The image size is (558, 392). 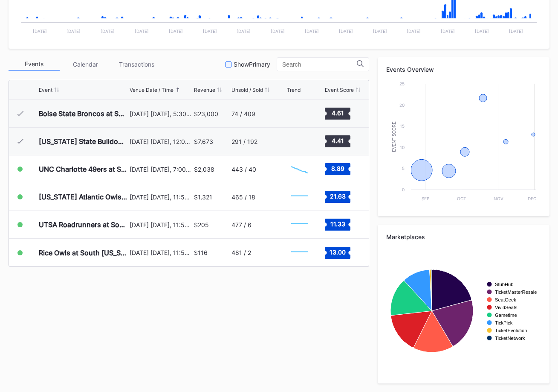 I want to click on div: Events Overview, so click(x=463, y=69).